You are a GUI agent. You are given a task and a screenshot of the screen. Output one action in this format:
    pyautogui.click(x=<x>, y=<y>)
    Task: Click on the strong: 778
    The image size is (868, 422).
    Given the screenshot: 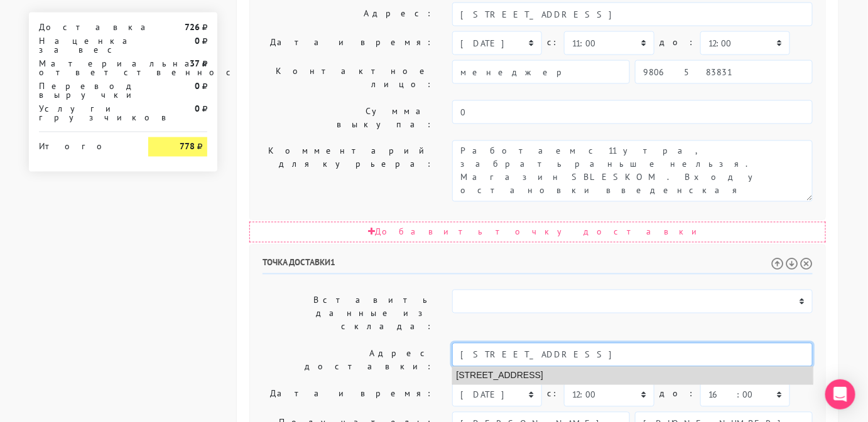 What is the action you would take?
    pyautogui.click(x=187, y=147)
    